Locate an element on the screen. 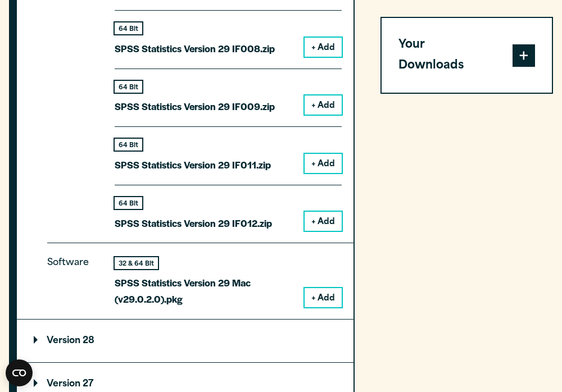  p: SPSS Statistics Version 29 IF008.zip is located at coordinates (195, 48).